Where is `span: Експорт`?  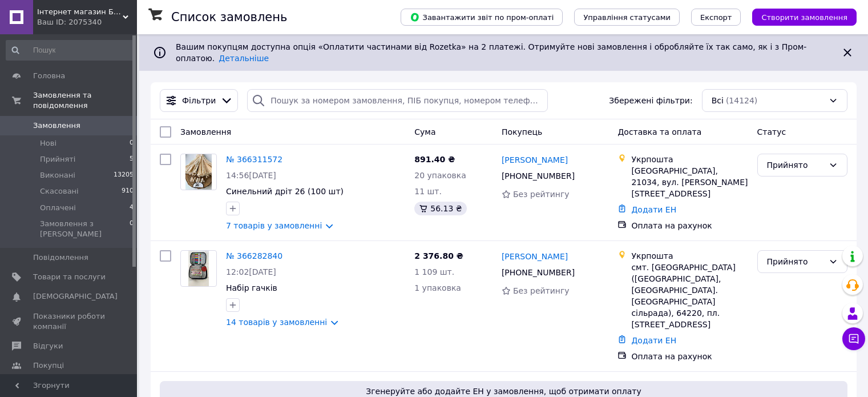
span: Експорт is located at coordinates (716, 17).